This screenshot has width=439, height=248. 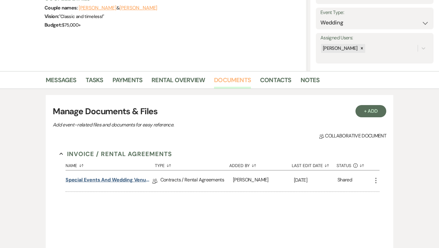 What do you see at coordinates (220, 111) in the screenshot?
I see `h3: Manage Documents & Files` at bounding box center [220, 111].